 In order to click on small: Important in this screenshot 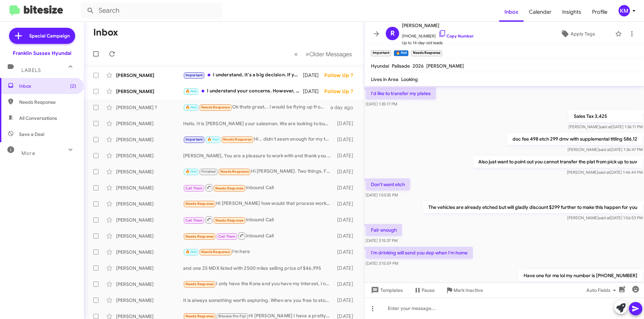, I will do `click(381, 53)`.